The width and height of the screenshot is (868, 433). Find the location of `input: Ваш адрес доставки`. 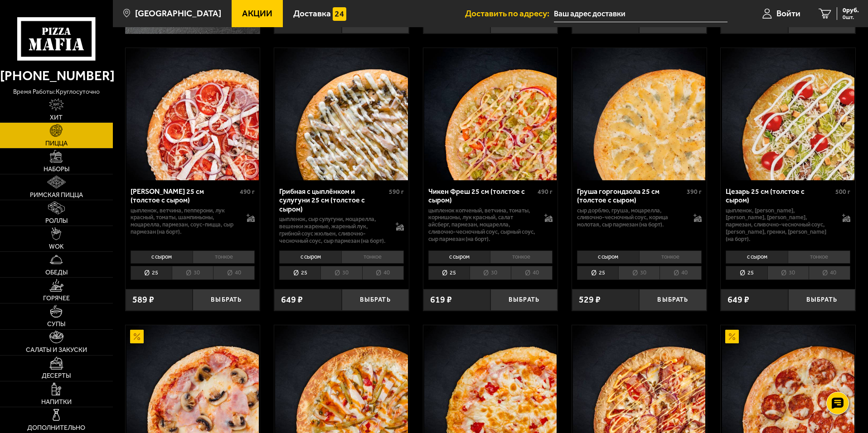

input: Ваш адрес доставки is located at coordinates (640, 14).